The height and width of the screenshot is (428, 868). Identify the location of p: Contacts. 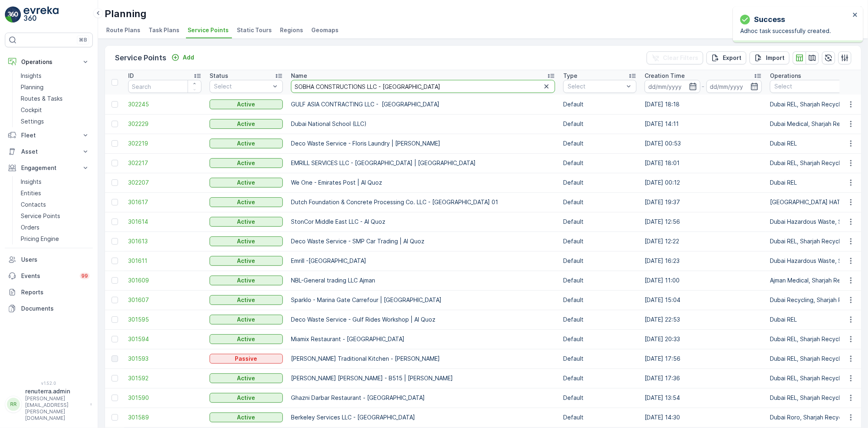
(33, 204).